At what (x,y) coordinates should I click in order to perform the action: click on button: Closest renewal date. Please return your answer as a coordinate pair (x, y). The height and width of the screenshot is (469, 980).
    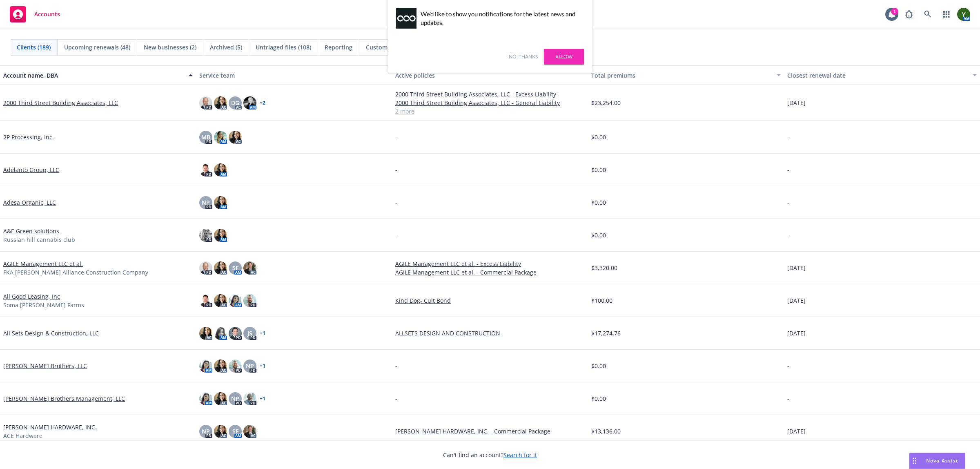
    Looking at the image, I should click on (882, 75).